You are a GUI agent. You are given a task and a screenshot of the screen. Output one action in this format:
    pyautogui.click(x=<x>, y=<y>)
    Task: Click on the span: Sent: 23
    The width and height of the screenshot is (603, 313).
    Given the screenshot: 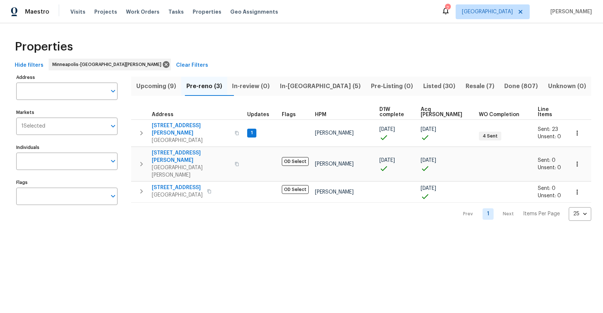 What is the action you would take?
    pyautogui.click(x=548, y=129)
    